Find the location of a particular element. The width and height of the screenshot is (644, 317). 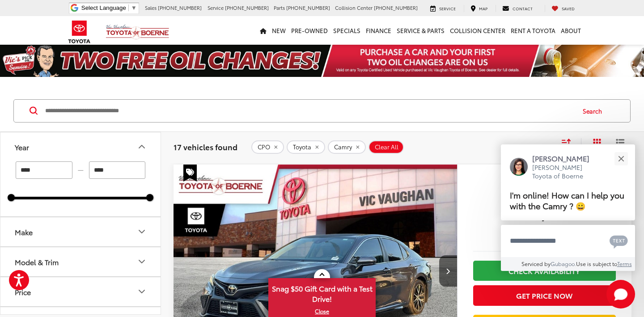

a: Gubagoo. is located at coordinates (563, 263).